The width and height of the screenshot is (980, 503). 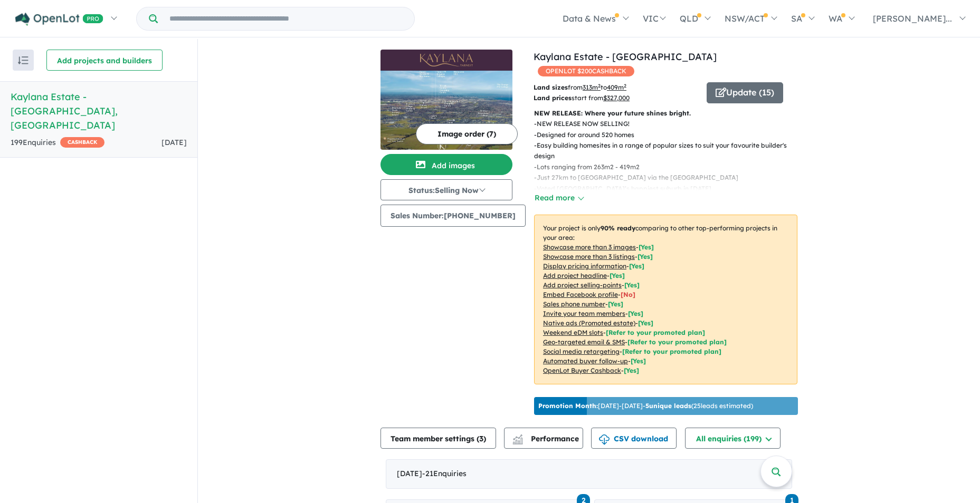 What do you see at coordinates (574, 303) in the screenshot?
I see `u: Sales phone number` at bounding box center [574, 303].